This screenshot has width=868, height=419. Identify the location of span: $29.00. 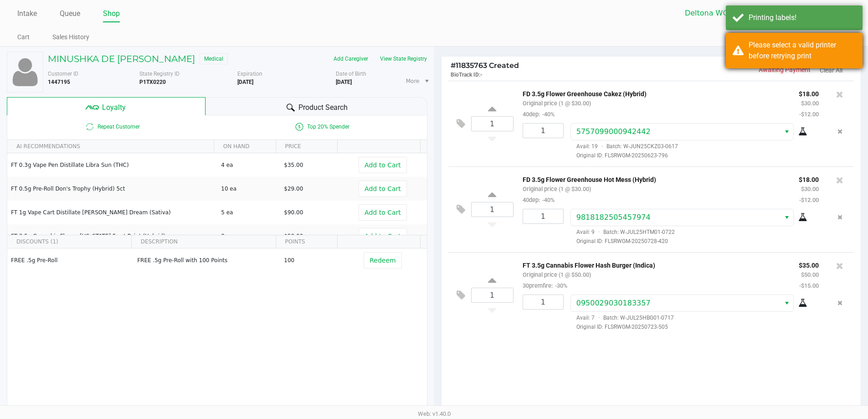
(293, 189).